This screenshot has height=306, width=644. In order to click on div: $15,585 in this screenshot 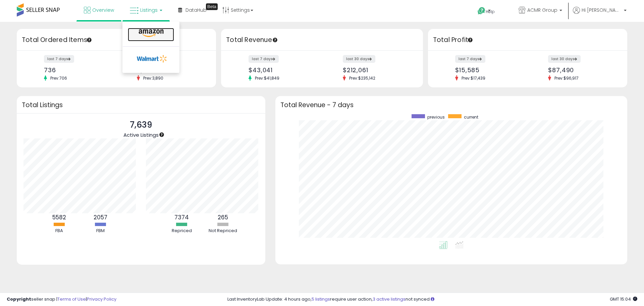, I will do `click(488, 70)`.